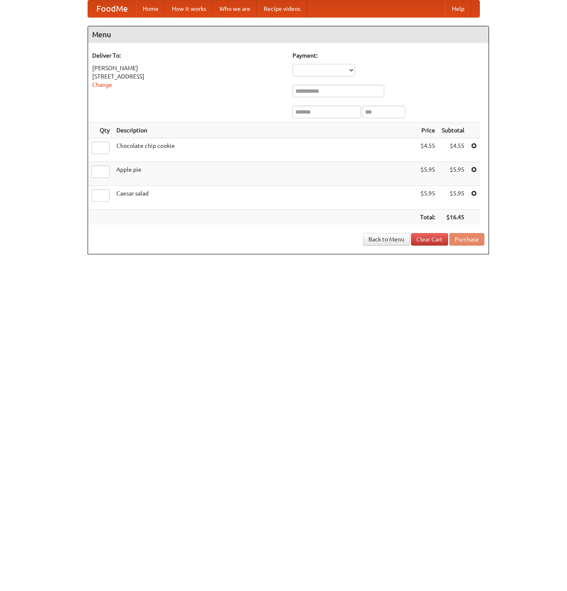 The width and height of the screenshot is (567, 591). Describe the element at coordinates (453, 217) in the screenshot. I see `th: $16.45` at that location.